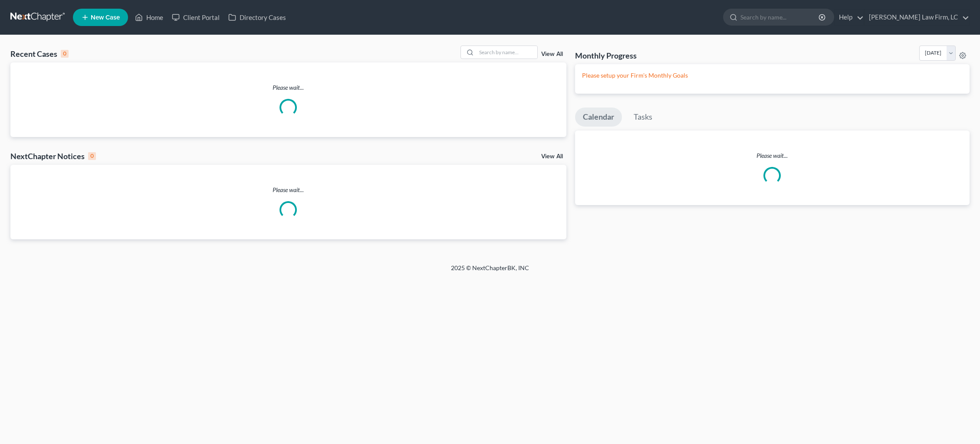 The width and height of the screenshot is (980, 444). What do you see at coordinates (257, 17) in the screenshot?
I see `a: Directory Cases` at bounding box center [257, 17].